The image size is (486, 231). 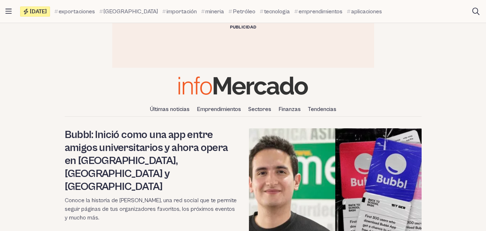 What do you see at coordinates (77, 12) in the screenshot?
I see `span: exportaciones` at bounding box center [77, 12].